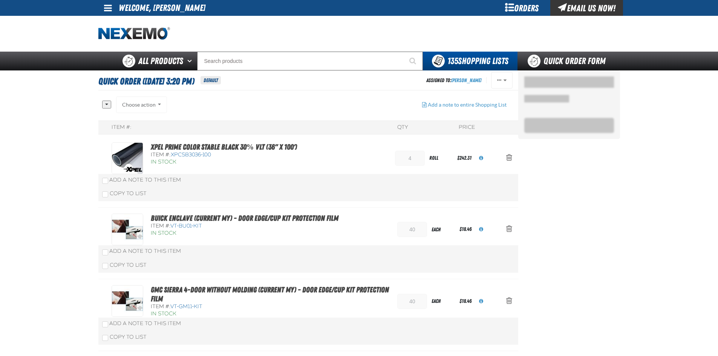 This screenshot has width=718, height=356. Describe the element at coordinates (509, 230) in the screenshot. I see `button: Action Remove Buick Enclave (Current MY) - Door Edge/Cup Kit Protection Film from Quick Order (7/...` at that location.